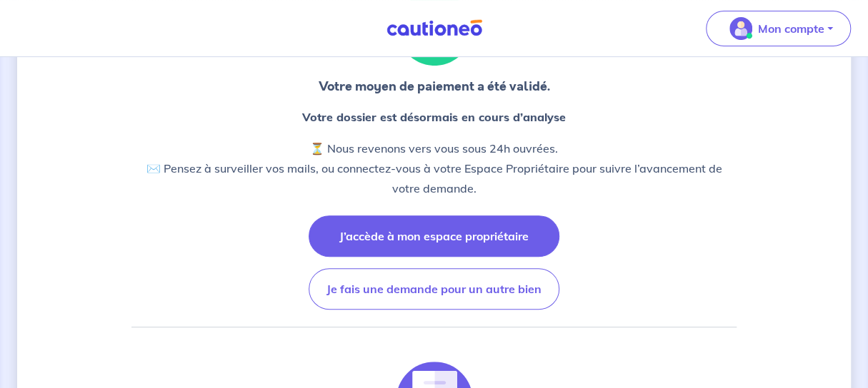  What do you see at coordinates (433, 117) in the screenshot?
I see `strong: Votre dossier est désormais en cours d’analyse` at bounding box center [433, 117].